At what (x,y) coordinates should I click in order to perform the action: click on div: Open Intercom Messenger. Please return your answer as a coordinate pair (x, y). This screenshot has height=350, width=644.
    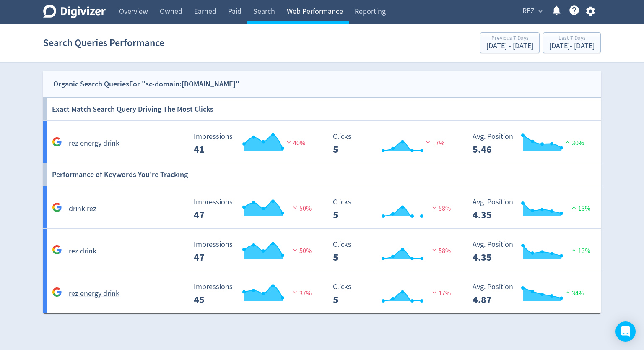
    Looking at the image, I should click on (626, 332).